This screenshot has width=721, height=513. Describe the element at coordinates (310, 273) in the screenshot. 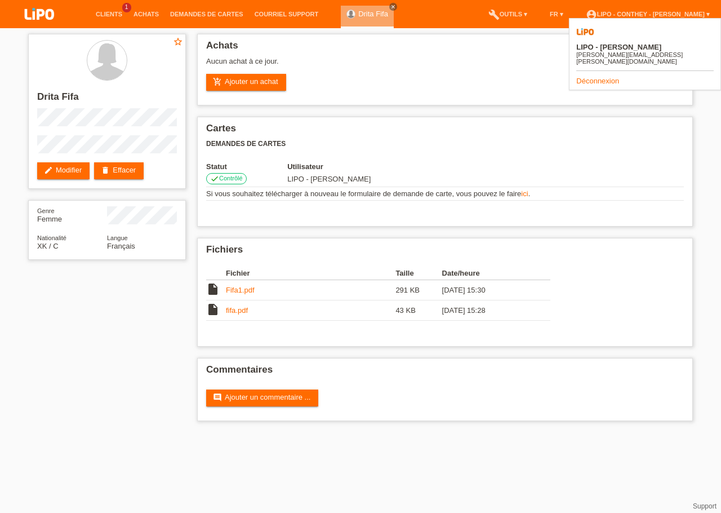

I see `th: Fichier` at that location.